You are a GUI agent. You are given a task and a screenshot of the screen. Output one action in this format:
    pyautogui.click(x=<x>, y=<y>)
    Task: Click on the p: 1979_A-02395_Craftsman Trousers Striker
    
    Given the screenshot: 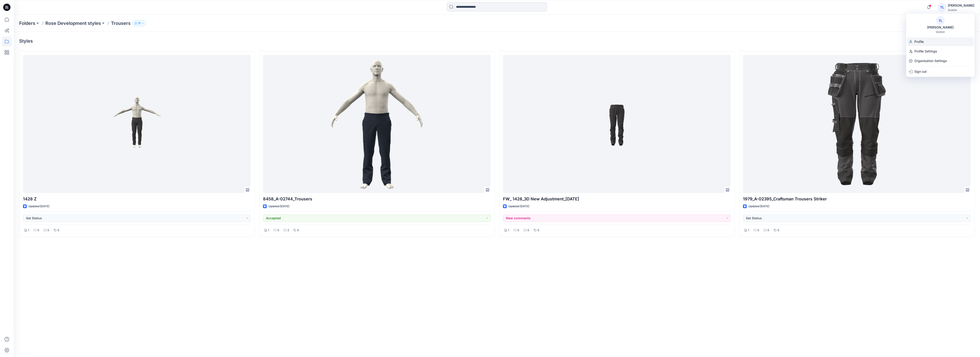 What is the action you would take?
    pyautogui.click(x=857, y=199)
    